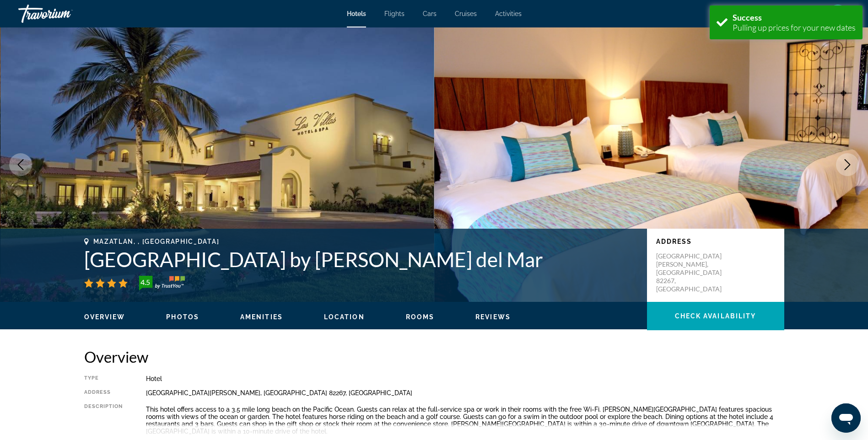 Image resolution: width=868 pixels, height=440 pixels. Describe the element at coordinates (716, 242) in the screenshot. I see `p: Address` at that location.